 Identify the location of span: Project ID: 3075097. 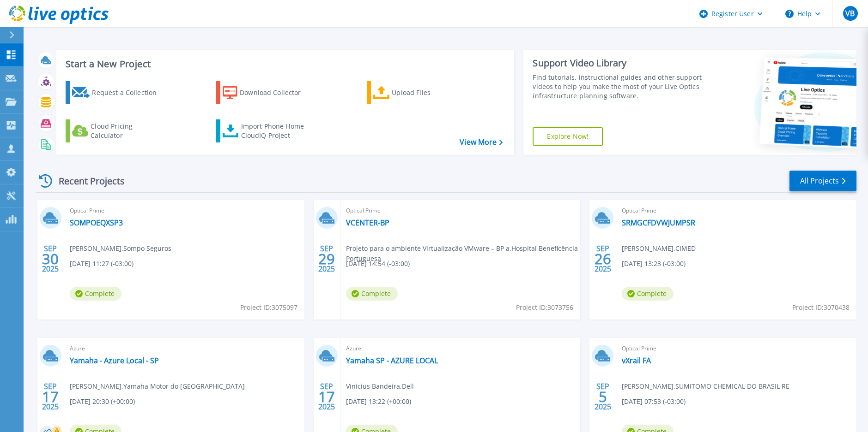
(269, 308).